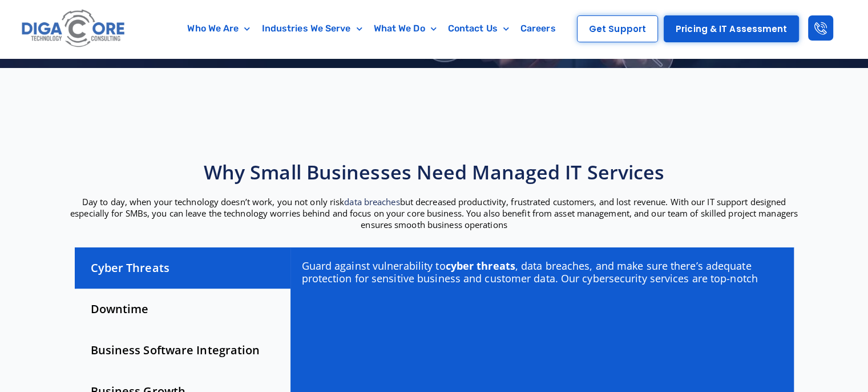  I want to click on a: Industries We Serve, so click(312, 29).